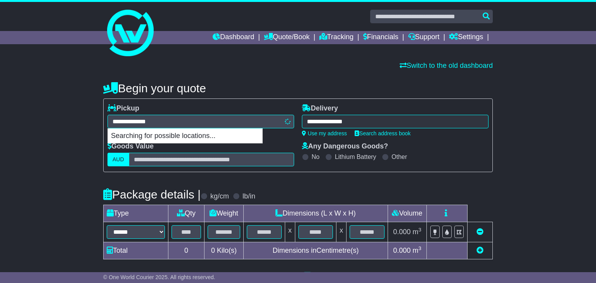 The image size is (596, 283). What do you see at coordinates (315, 157) in the screenshot?
I see `label: No` at bounding box center [315, 157].